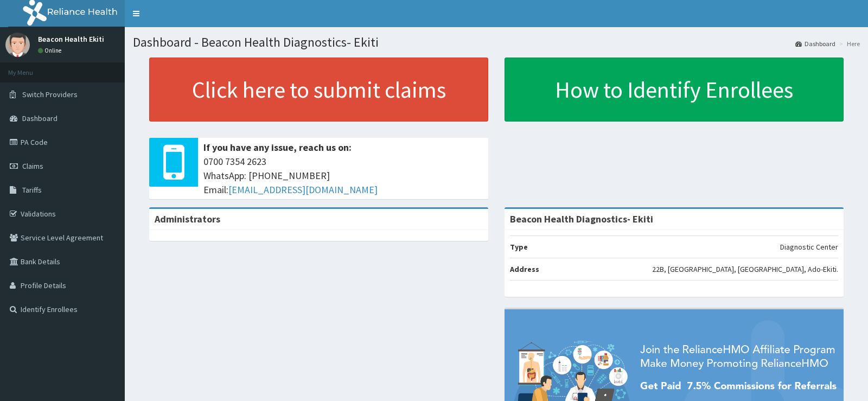  I want to click on h1: Dashboard - Beacon Health Diagnostics- Ekiti, so click(496, 42).